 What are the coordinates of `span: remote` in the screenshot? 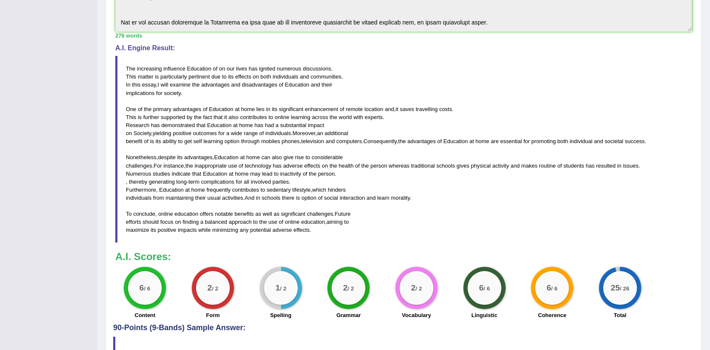 It's located at (355, 109).